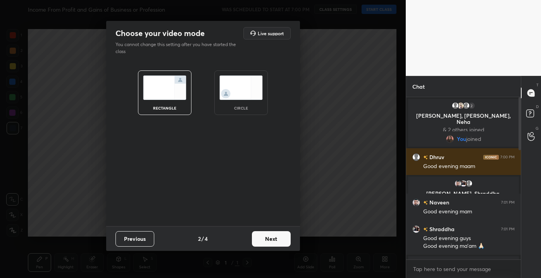 This screenshot has width=541, height=278. I want to click on div: 7:00 PM, so click(508, 157).